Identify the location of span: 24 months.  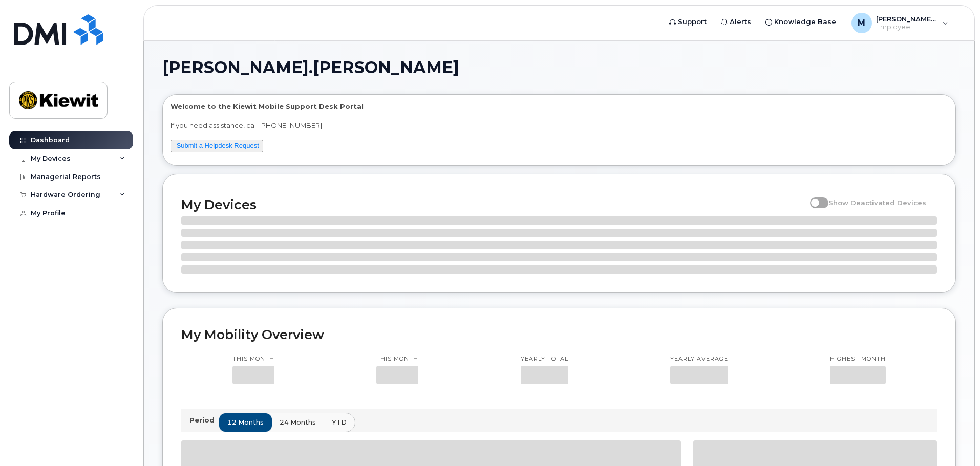
(298, 422).